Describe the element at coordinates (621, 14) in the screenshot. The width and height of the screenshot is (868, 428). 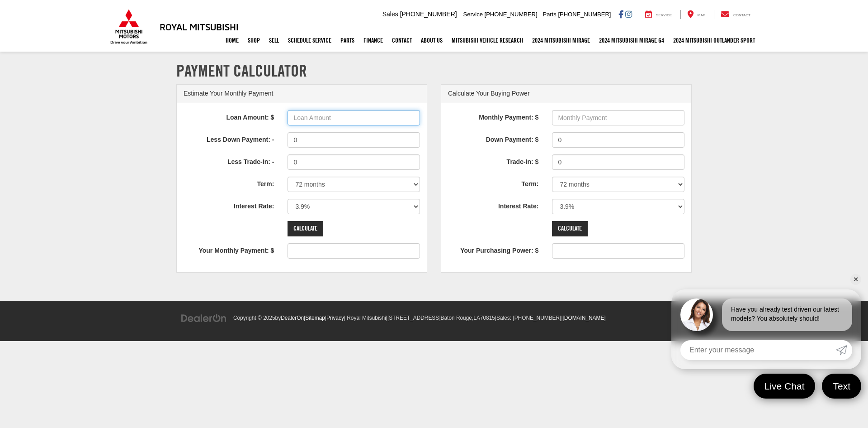
I see `a: Facebook: Click to visit our Facebook page` at that location.